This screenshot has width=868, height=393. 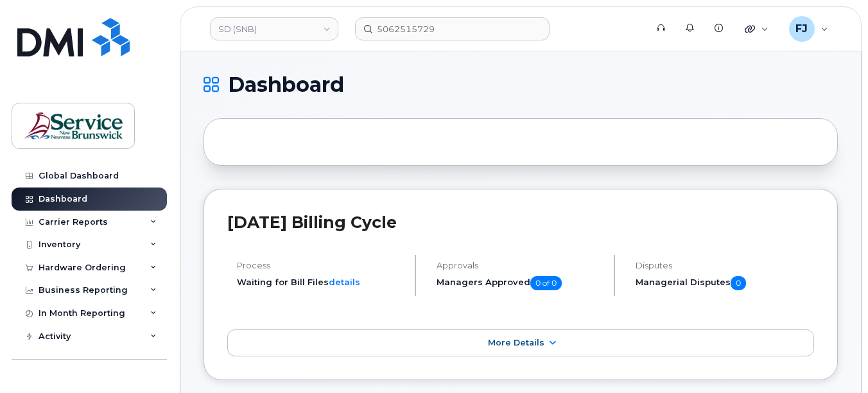 I want to click on span: More Details, so click(x=516, y=342).